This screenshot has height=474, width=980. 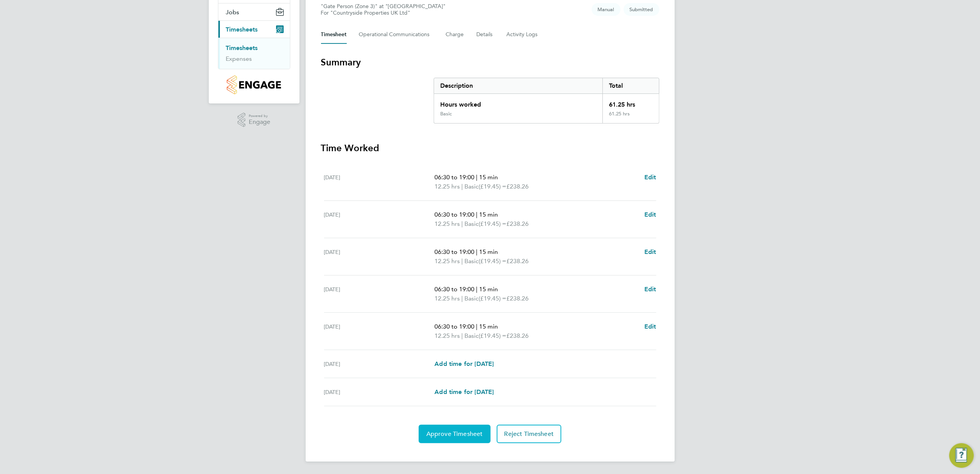 What do you see at coordinates (454, 434) in the screenshot?
I see `button: Approve Timesheet` at bounding box center [454, 434].